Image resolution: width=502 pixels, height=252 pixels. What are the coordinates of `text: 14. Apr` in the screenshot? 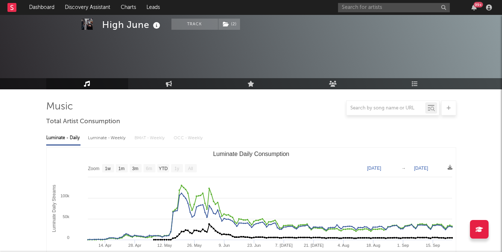 It's located at (105, 245).